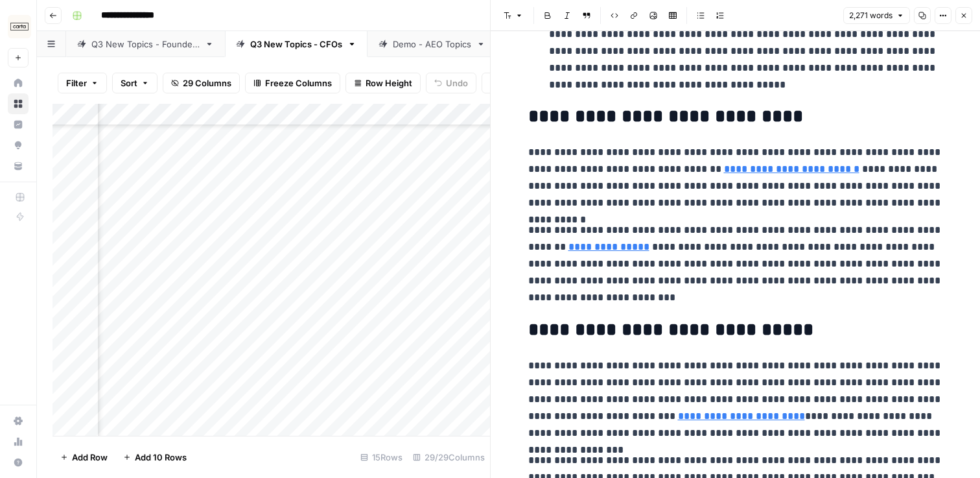  What do you see at coordinates (432, 44) in the screenshot?
I see `div: Demo - AEO Topics` at bounding box center [432, 44].